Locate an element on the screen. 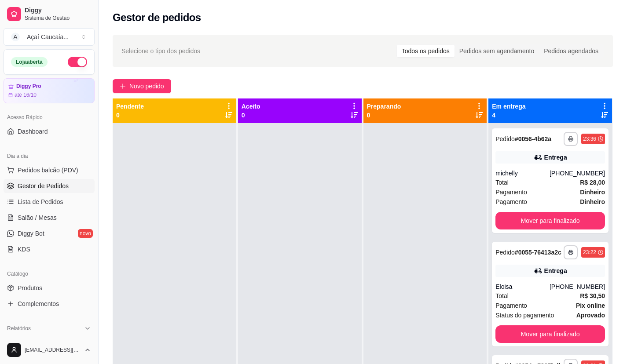 The width and height of the screenshot is (627, 364). strong: R$ 28,00 is located at coordinates (592, 182).